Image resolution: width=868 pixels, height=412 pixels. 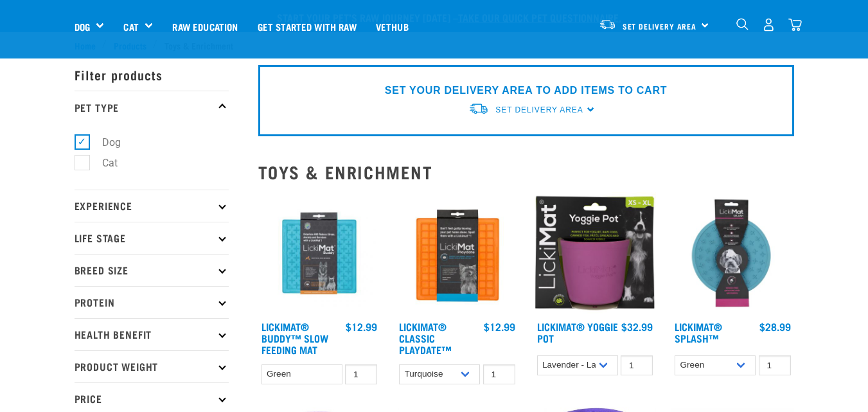 What do you see at coordinates (392, 26) in the screenshot?
I see `a: Vethub` at bounding box center [392, 26].